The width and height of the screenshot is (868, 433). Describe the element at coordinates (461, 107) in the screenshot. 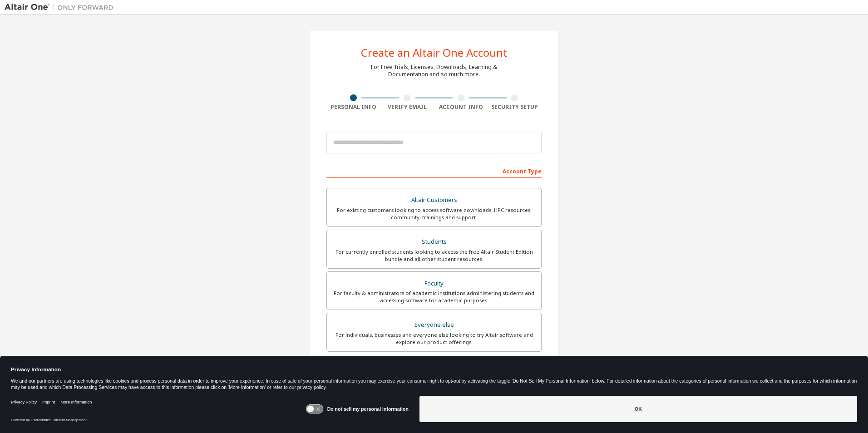

I see `div: Account Info` at that location.